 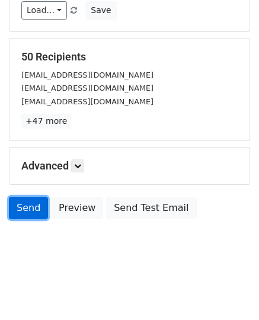 What do you see at coordinates (77, 208) in the screenshot?
I see `a: Preview` at bounding box center [77, 208].